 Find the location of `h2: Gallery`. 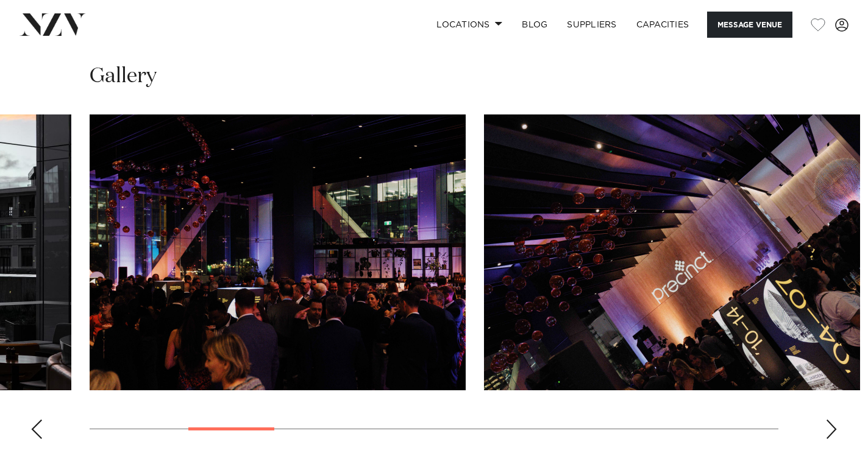

h2: Gallery is located at coordinates (123, 76).